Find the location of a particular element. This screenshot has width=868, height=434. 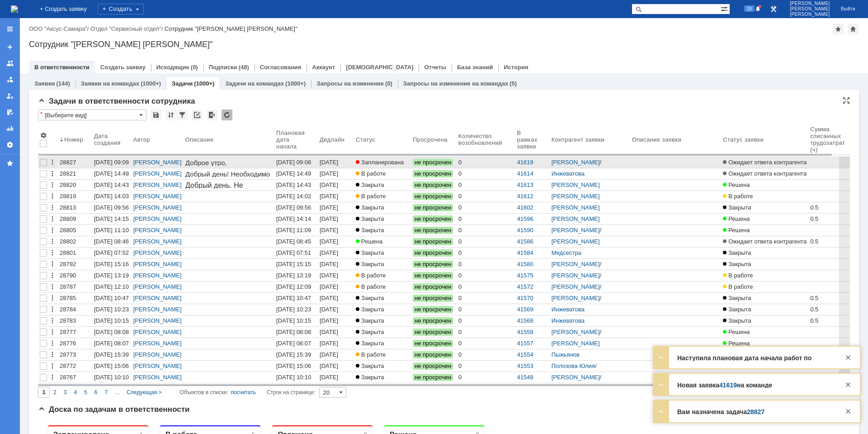

div: Сумма списанных трудозатрат (ч) is located at coordinates (832, 140).